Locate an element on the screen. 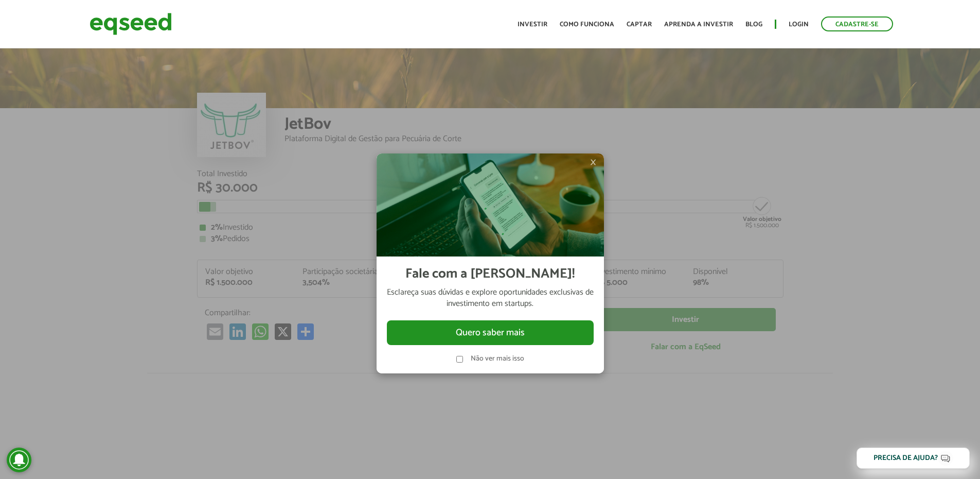 This screenshot has width=980, height=479. a: Login is located at coordinates (798, 24).